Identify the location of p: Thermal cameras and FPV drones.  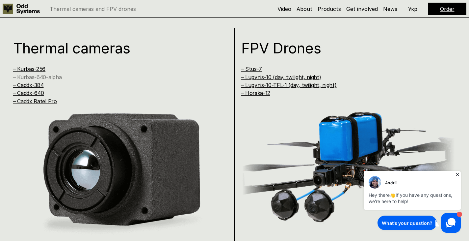
(93, 9).